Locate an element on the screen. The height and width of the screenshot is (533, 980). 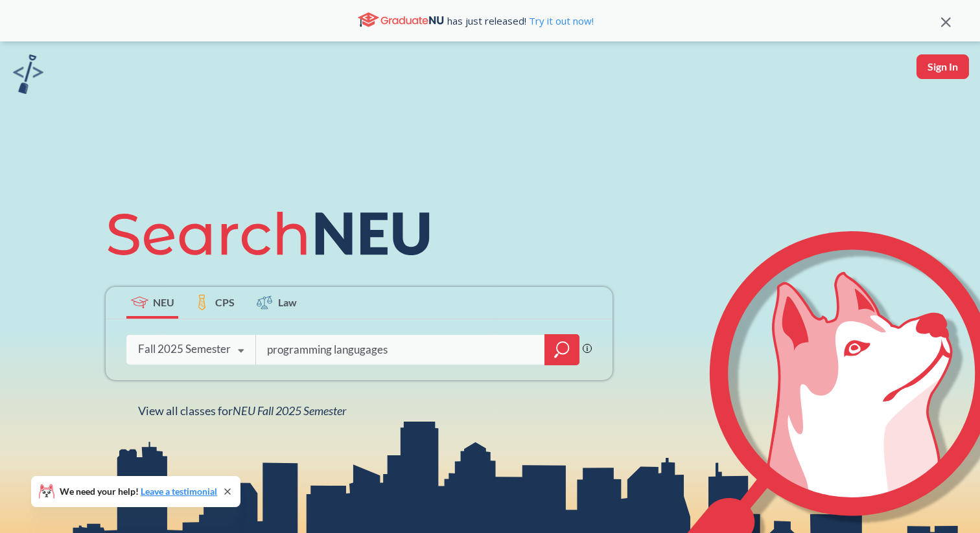
div: magnifying glass is located at coordinates (562, 350).